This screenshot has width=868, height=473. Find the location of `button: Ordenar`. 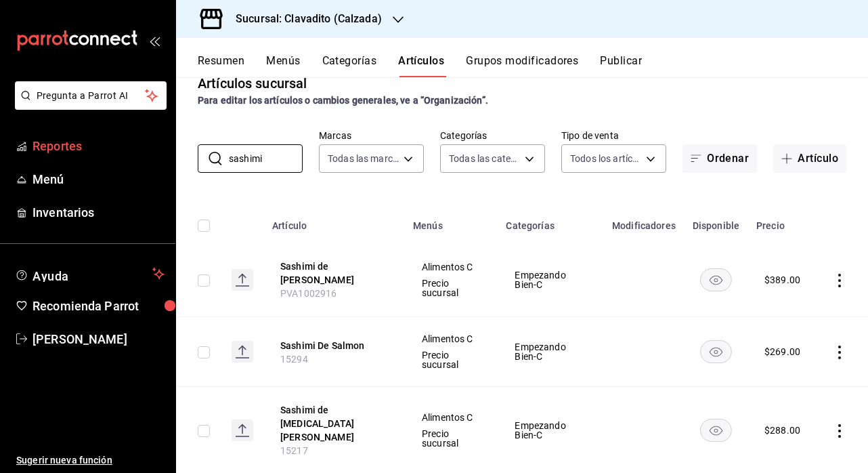

button: Ordenar is located at coordinates (719, 159).